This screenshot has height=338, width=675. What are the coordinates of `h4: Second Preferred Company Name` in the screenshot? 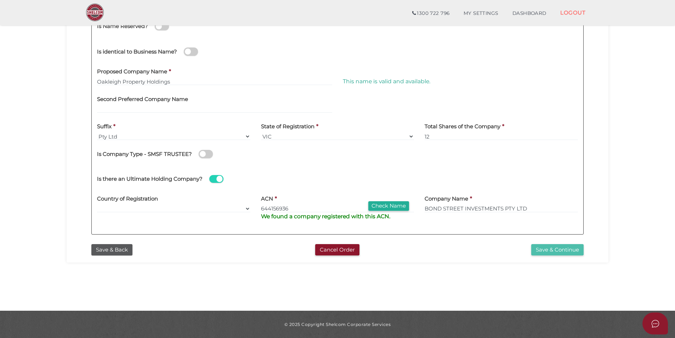 It's located at (142, 99).